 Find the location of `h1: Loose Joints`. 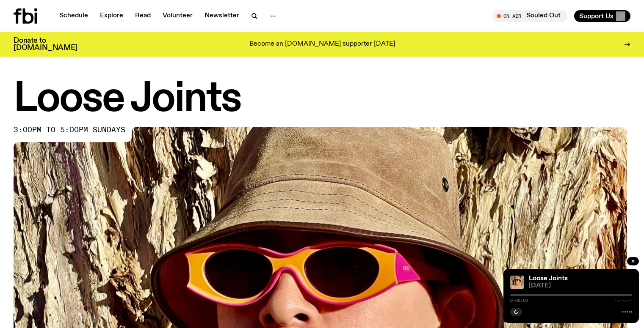

h1: Loose Joints is located at coordinates (322, 99).